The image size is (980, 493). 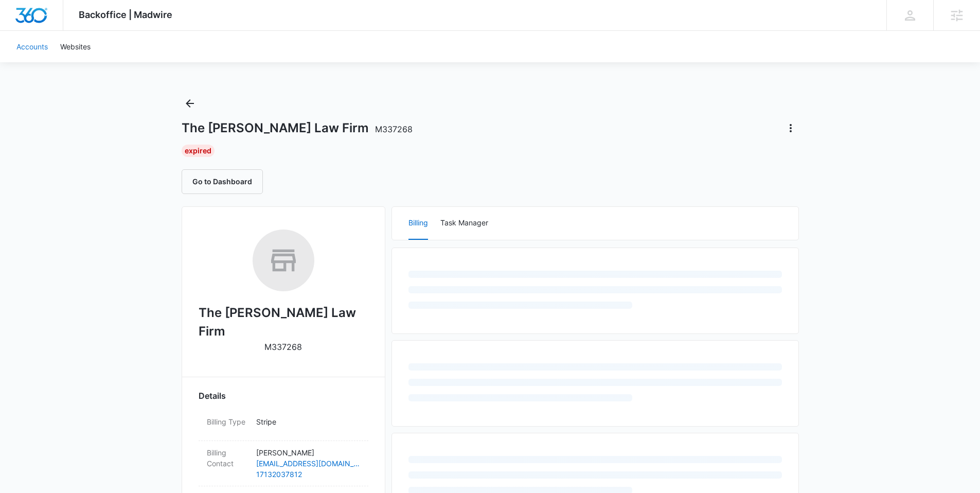 What do you see at coordinates (464, 223) in the screenshot?
I see `button: Task Manager` at bounding box center [464, 223].